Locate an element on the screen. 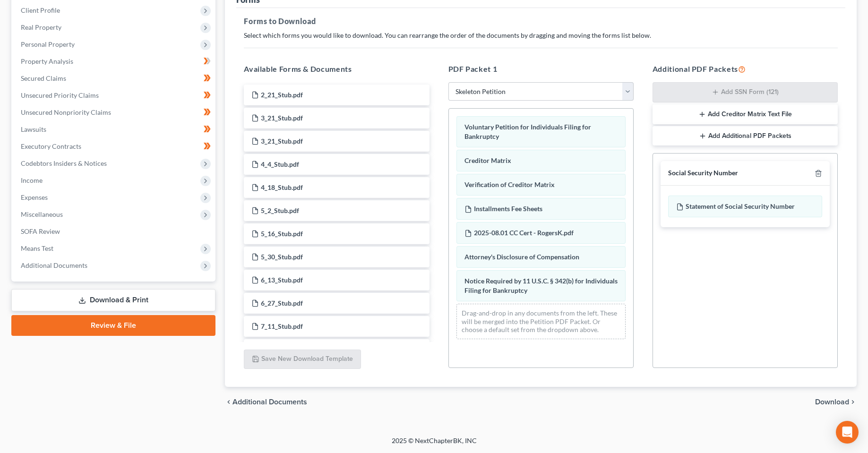  span: Notice Required by 11 U.S.C. § 342(b) for Individuals Filing for Bankruptcy is located at coordinates (541, 286).